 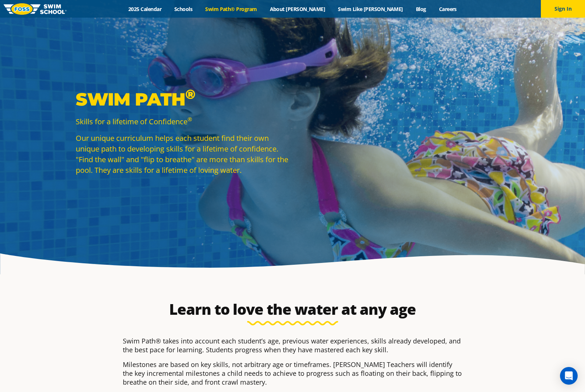 I want to click on p: Our unique curriculum helps each student find their own unique path to developing skills for a li..., so click(x=182, y=154).